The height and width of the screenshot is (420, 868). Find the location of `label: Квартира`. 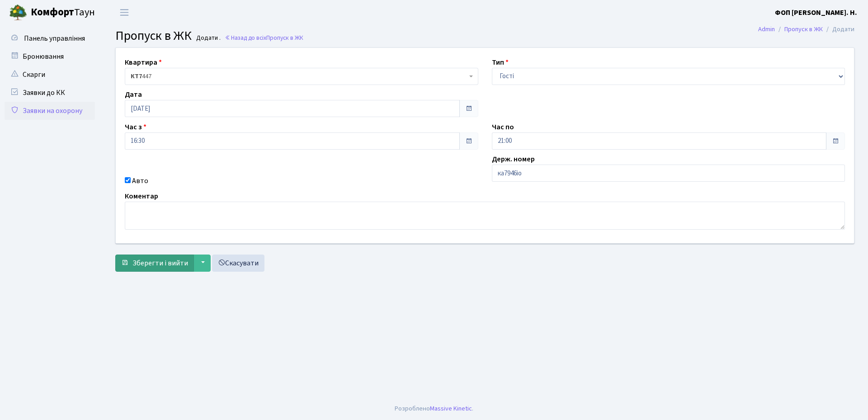

label: Квартира is located at coordinates (143, 62).